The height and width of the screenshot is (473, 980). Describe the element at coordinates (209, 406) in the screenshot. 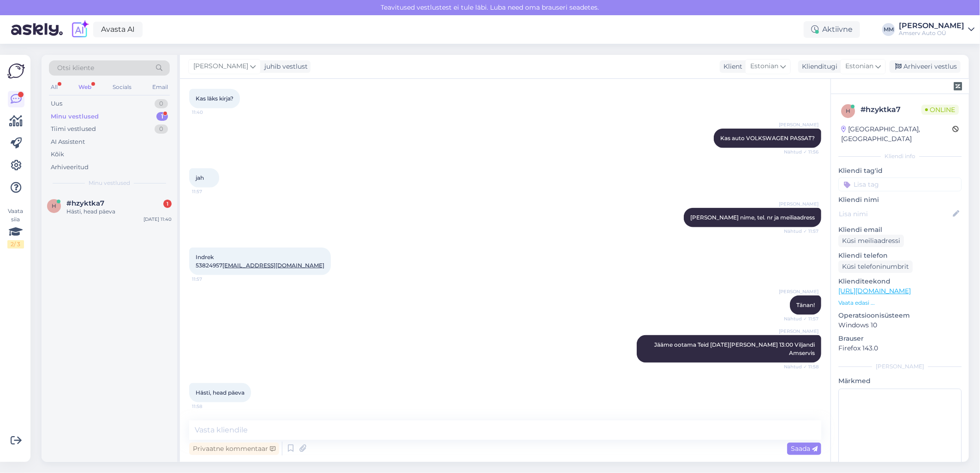

I see `span: 11:58` at that location.